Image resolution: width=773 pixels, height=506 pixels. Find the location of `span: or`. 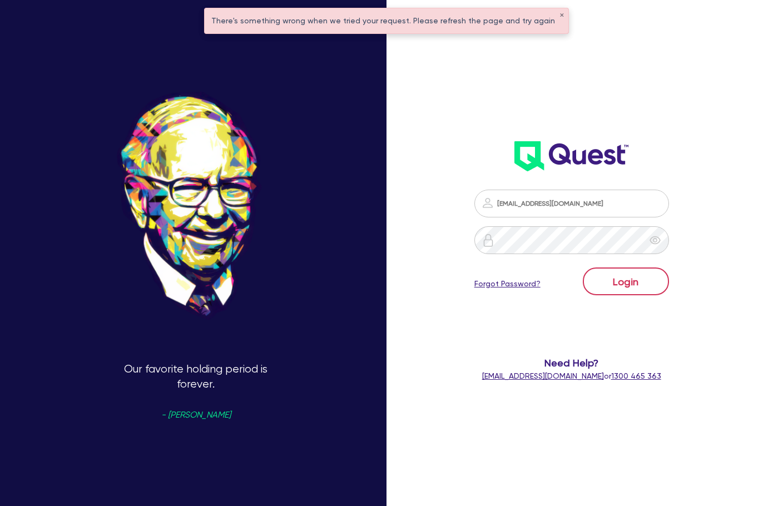

span: or is located at coordinates (572, 376).